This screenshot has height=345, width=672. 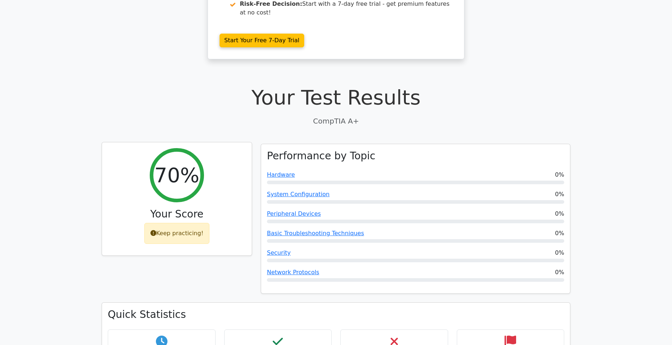 What do you see at coordinates (279, 253) in the screenshot?
I see `a: Security` at bounding box center [279, 253].